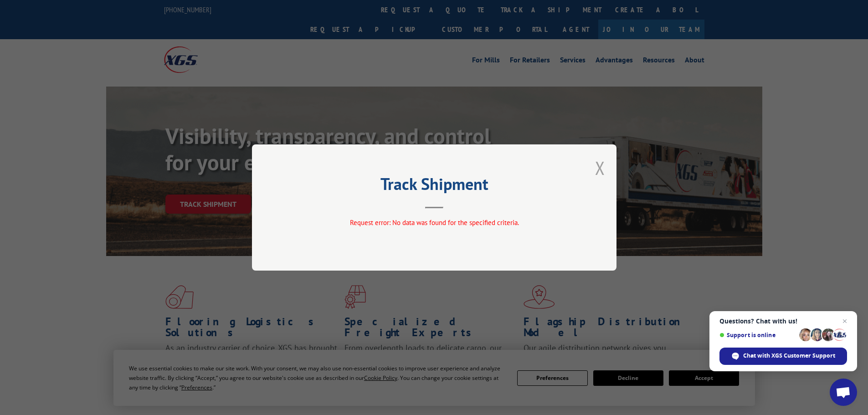 This screenshot has height=415, width=868. Describe the element at coordinates (783, 356) in the screenshot. I see `div: Chat with XGS Customer Support` at that location.